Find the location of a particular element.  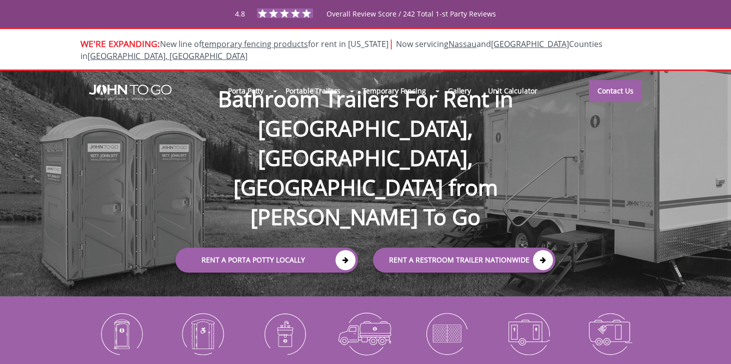

img: JOHN to go is located at coordinates (130, 93).